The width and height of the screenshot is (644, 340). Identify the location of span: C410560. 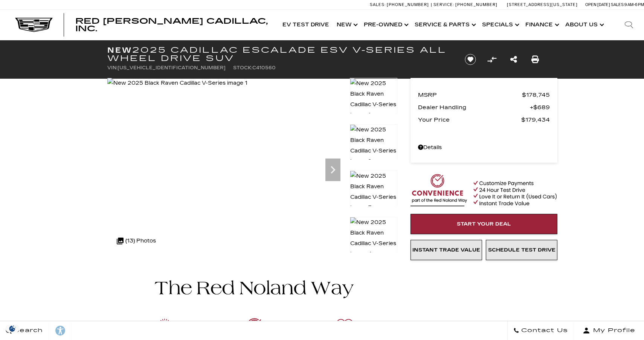
(264, 68).